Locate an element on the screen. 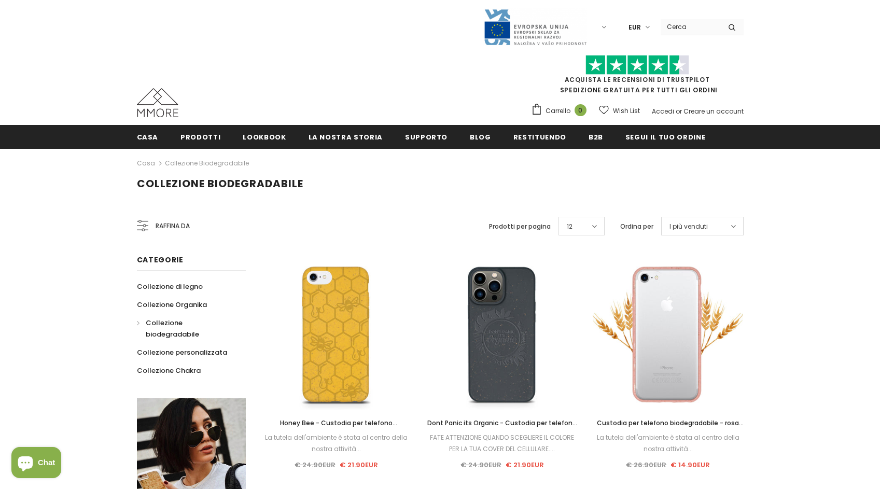  span: Prodotti is located at coordinates (200, 137).